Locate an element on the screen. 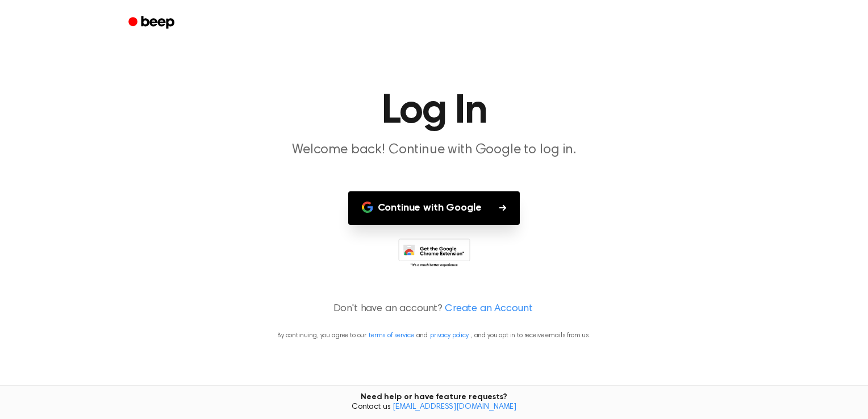 This screenshot has height=419, width=868. p: Don't have an account? is located at coordinates (434, 309).